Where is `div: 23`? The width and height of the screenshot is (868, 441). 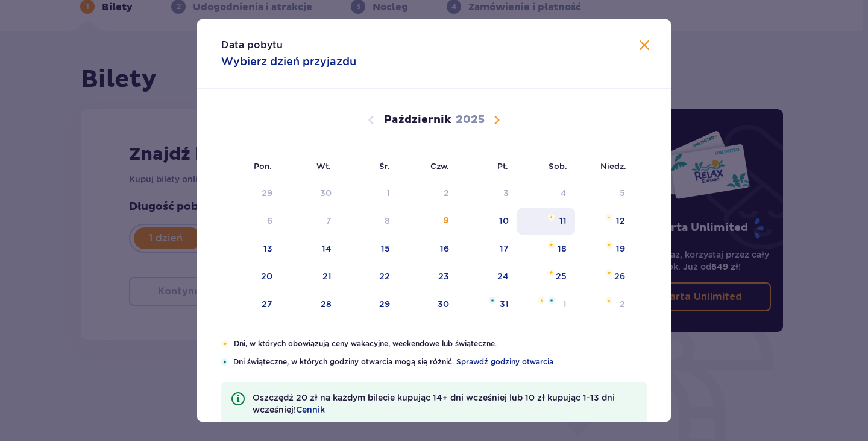 div: 23 is located at coordinates (443, 276).